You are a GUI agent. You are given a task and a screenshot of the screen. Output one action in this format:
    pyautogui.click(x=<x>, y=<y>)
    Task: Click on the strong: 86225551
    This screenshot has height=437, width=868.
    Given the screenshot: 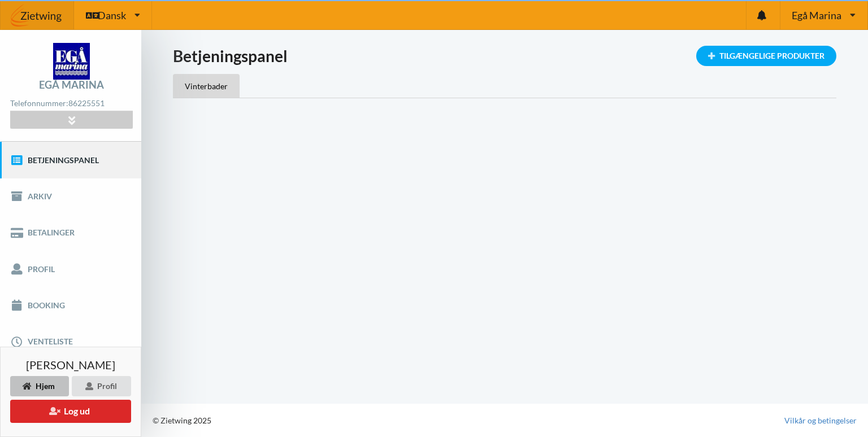 What is the action you would take?
    pyautogui.click(x=86, y=103)
    